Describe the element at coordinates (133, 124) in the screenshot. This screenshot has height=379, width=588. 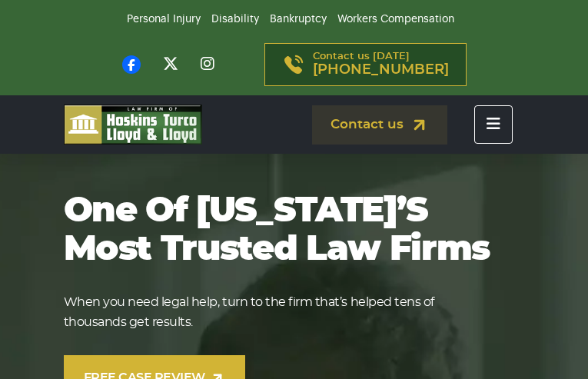
I see `img: logo` at that location.